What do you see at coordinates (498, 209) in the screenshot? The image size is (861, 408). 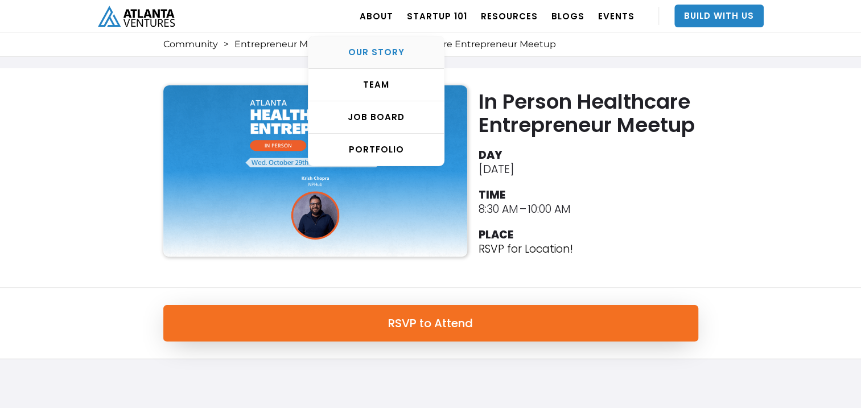 I see `div: 8:30 AM` at bounding box center [498, 209].